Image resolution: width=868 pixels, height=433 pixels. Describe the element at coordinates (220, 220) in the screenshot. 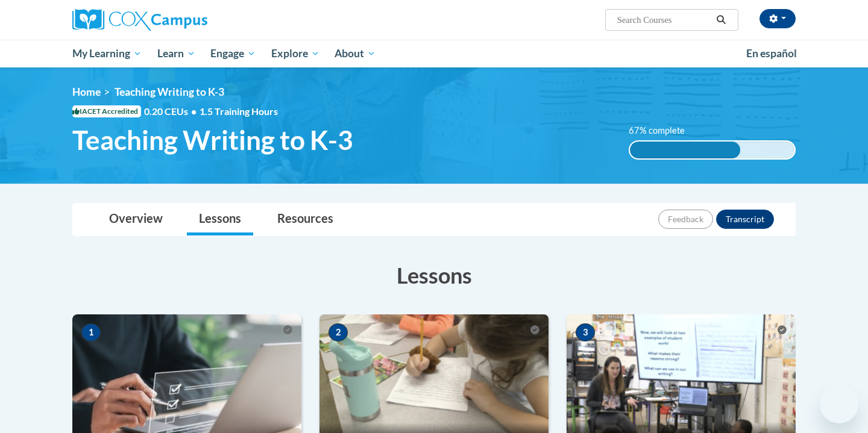

I see `a: Lessons` at that location.